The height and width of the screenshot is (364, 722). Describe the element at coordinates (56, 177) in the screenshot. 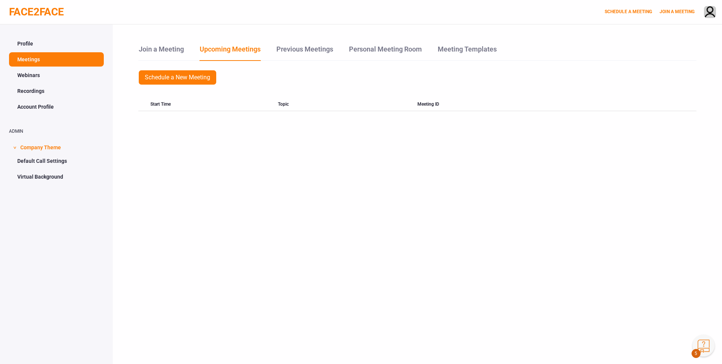

I see `a: Virtual Background` at that location.